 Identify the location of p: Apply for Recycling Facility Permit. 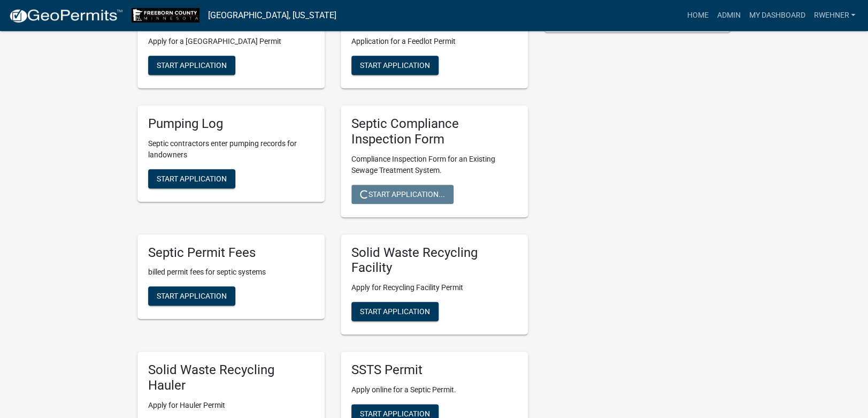
(434, 287).